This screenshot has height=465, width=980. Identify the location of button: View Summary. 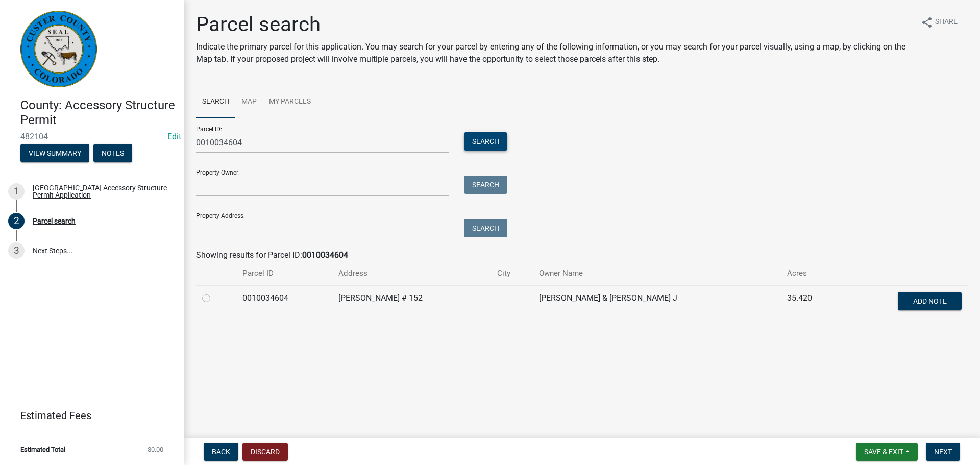
(55, 153).